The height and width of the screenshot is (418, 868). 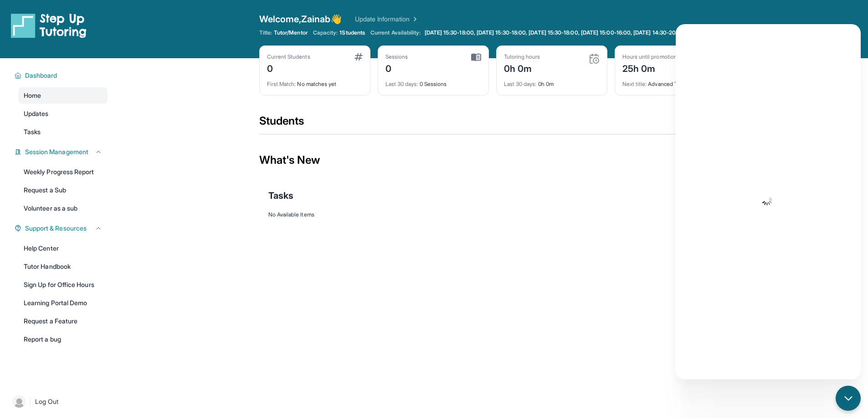 I want to click on span: Home, so click(x=32, y=95).